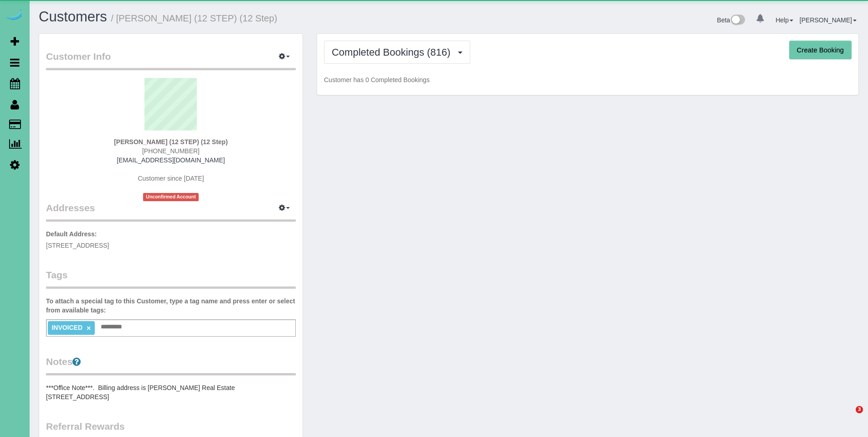 This screenshot has height=437, width=868. I want to click on legend: Customer Info, so click(171, 60).